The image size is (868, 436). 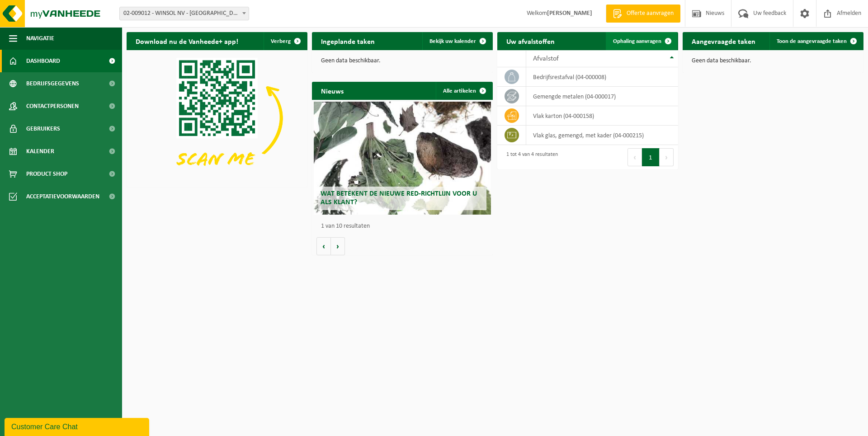 I want to click on button: Verberg, so click(x=285, y=41).